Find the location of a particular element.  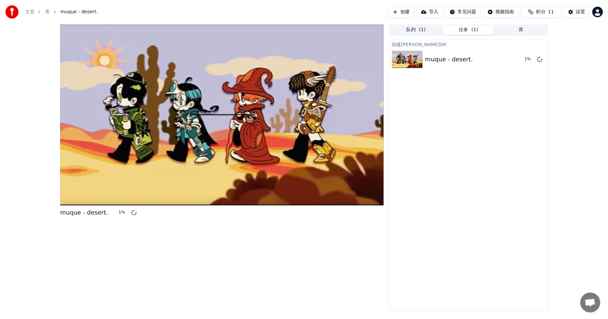

button: 视频指南 is located at coordinates (500, 12).